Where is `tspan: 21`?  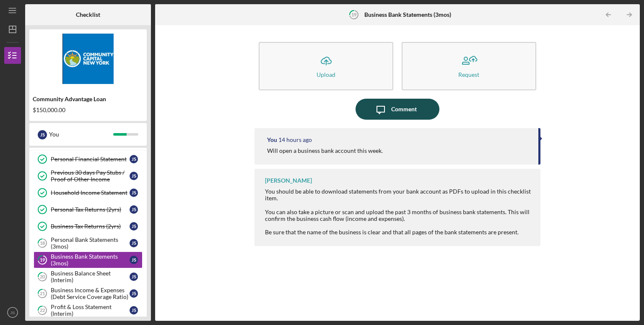
tspan: 21 is located at coordinates (42, 293).